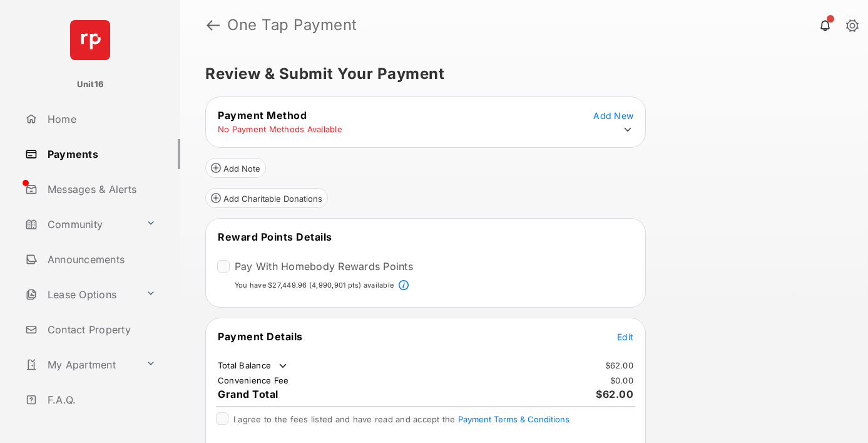 The width and height of the screenshot is (868, 443). I want to click on a: F.A.Q., so click(101, 400).